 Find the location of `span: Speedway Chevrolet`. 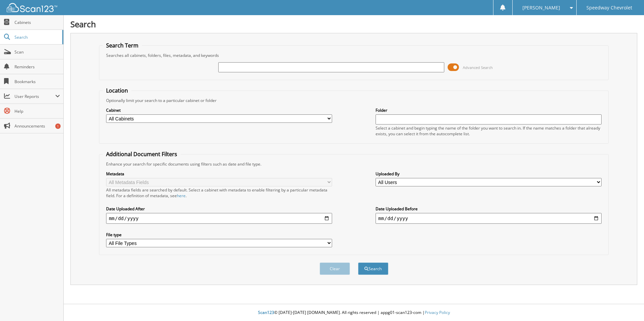

span: Speedway Chevrolet is located at coordinates (609, 8).